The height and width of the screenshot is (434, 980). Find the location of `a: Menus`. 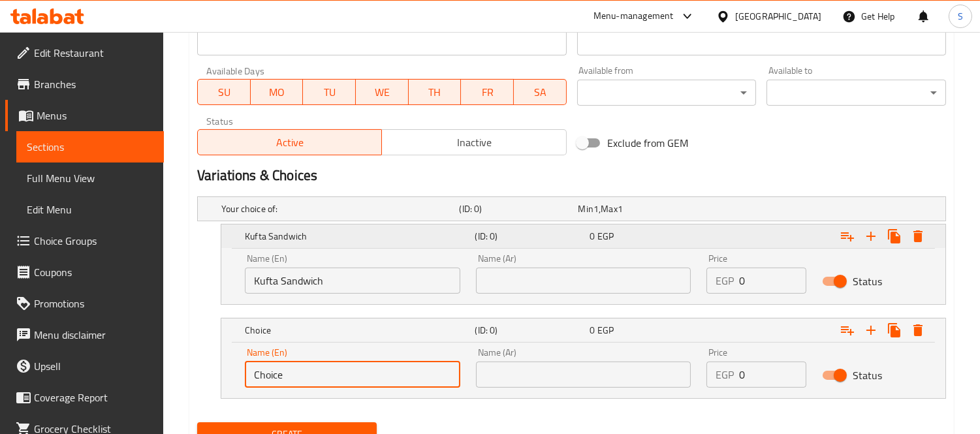

a: Menus is located at coordinates (84, 116).